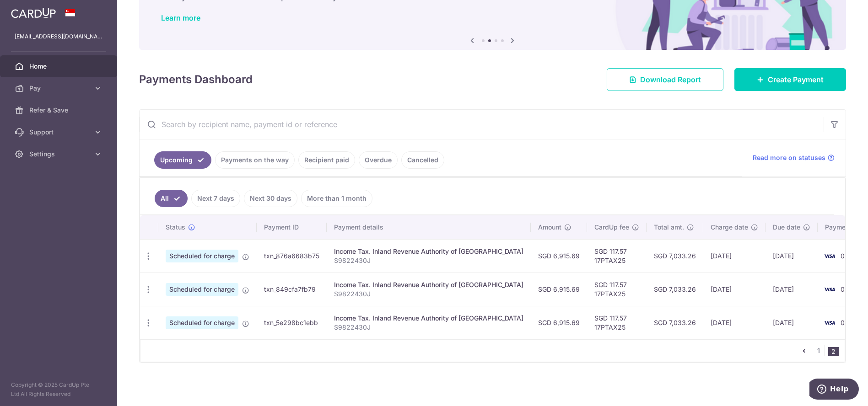 This screenshot has width=868, height=406. What do you see at coordinates (822, 351) in the screenshot?
I see `nav: pager` at bounding box center [822, 351].